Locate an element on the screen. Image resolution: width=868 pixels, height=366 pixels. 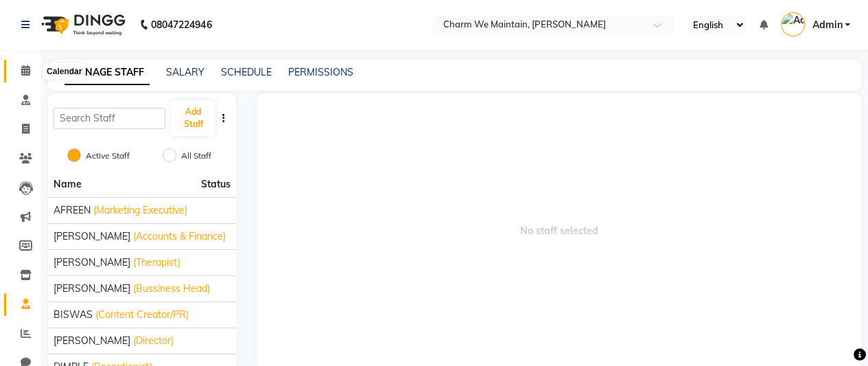
input: Search Staff is located at coordinates (109, 118).